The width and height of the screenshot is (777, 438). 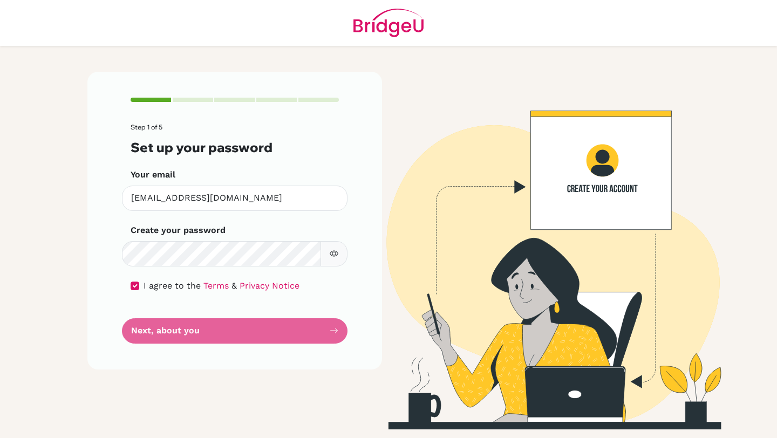 I want to click on label: Your email, so click(x=153, y=175).